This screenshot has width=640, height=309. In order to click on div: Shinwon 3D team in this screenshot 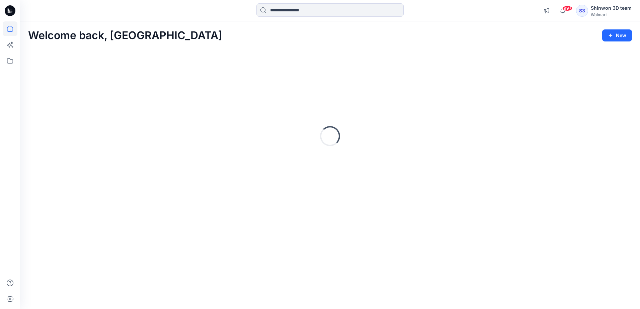, I will do `click(611, 8)`.